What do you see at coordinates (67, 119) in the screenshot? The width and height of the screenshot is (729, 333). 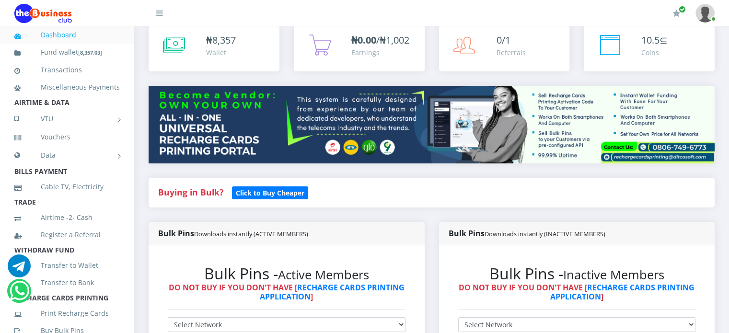 I see `a: VTU` at bounding box center [67, 119].